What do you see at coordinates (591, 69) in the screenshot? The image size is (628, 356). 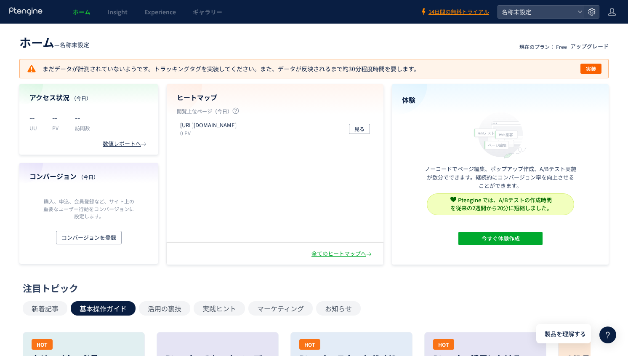 I see `button: 実装` at bounding box center [591, 69].